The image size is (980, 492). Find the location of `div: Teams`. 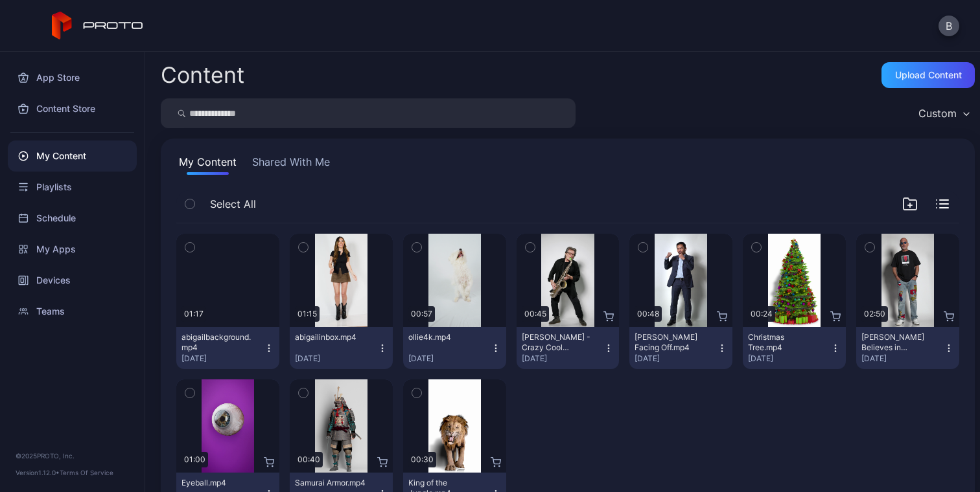

div: Teams is located at coordinates (72, 312).